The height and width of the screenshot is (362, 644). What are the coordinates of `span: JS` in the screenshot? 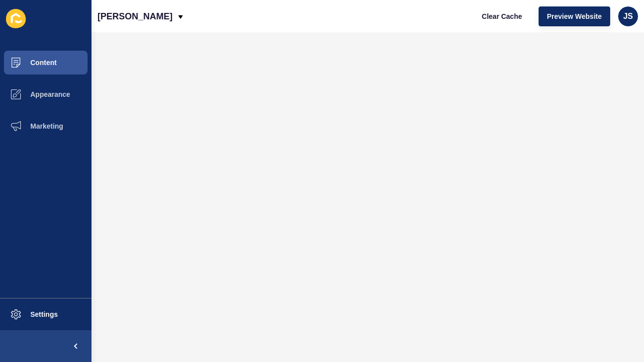 It's located at (628, 16).